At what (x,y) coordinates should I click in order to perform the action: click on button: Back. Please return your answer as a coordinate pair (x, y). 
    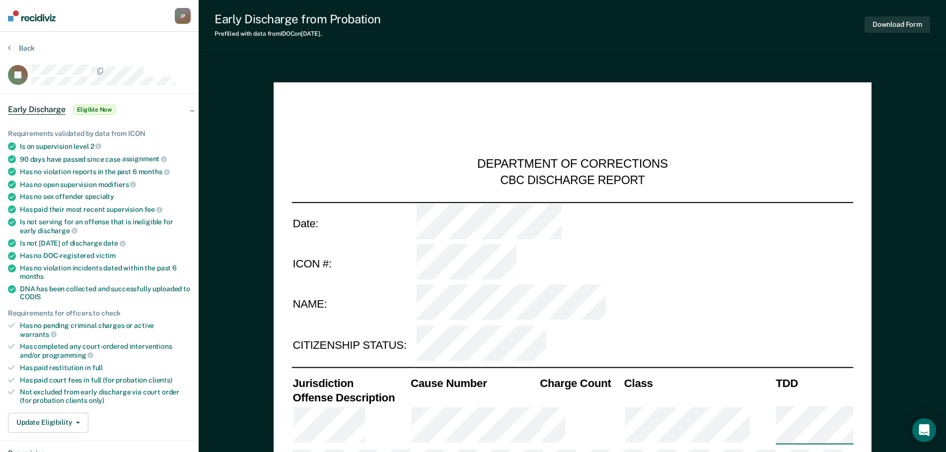
    Looking at the image, I should click on (21, 48).